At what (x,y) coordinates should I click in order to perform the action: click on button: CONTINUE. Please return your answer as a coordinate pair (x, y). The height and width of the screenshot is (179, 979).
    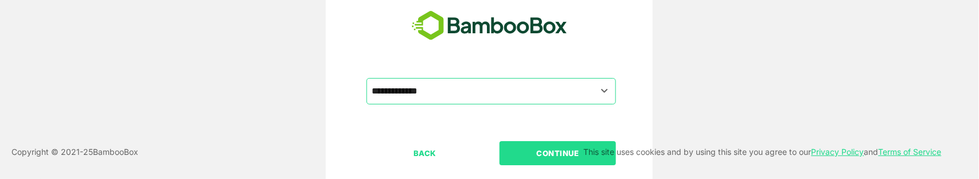
    Looking at the image, I should click on (558, 153).